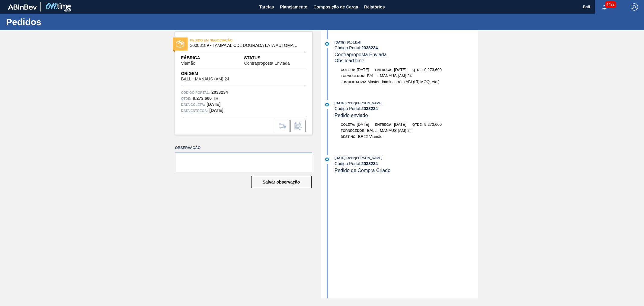  Describe the element at coordinates (349, 61) in the screenshot. I see `span: Obs: lead time` at that location.